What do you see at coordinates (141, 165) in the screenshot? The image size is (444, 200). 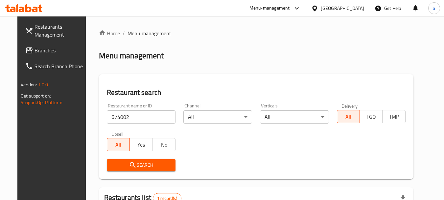 I see `button: Search` at bounding box center [141, 165].